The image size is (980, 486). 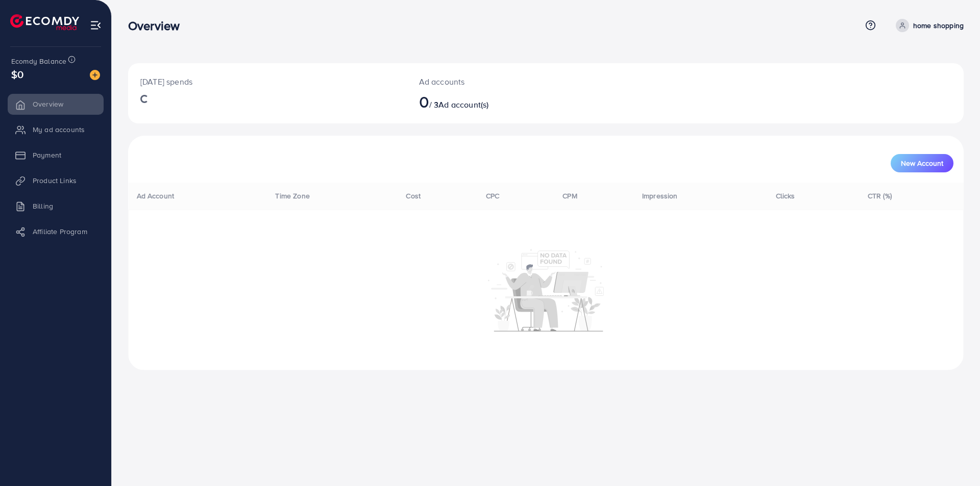 What do you see at coordinates (45, 22) in the screenshot?
I see `img: logo` at bounding box center [45, 22].